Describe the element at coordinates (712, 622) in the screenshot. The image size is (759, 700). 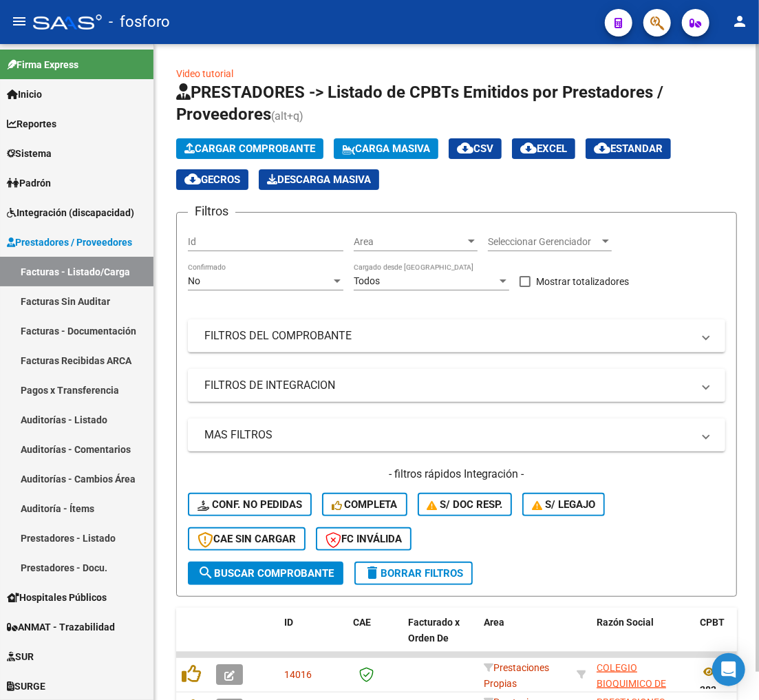
I see `span: CPBT` at that location.